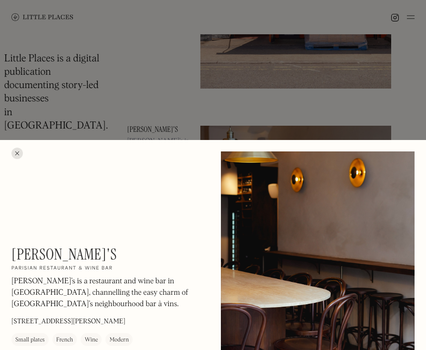 This screenshot has width=426, height=350. I want to click on div: French, so click(64, 340).